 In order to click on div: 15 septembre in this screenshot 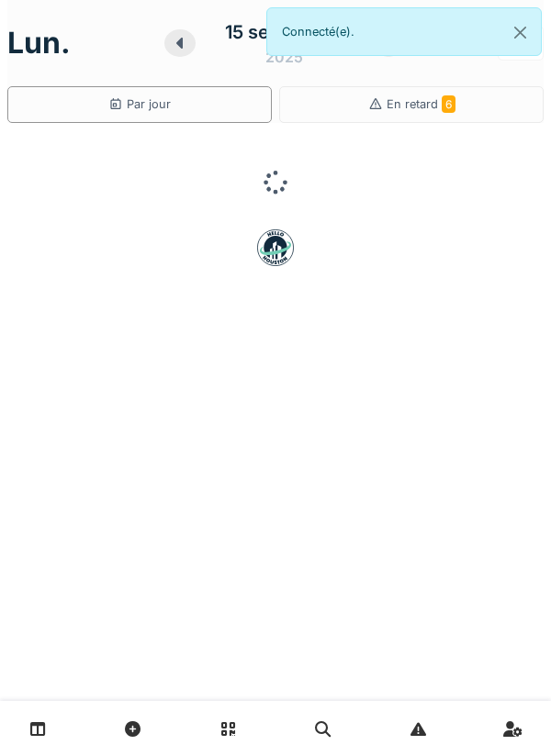, I will do `click(284, 32)`.